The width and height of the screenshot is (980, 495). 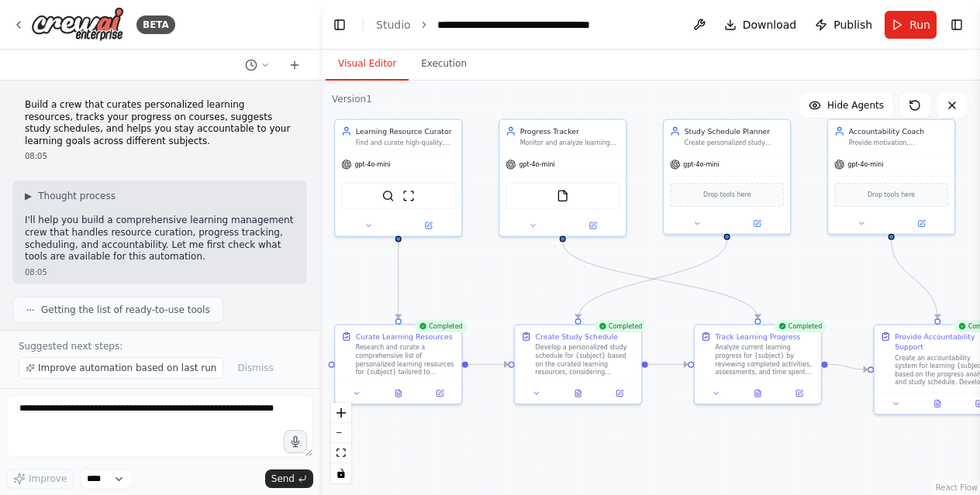 I want to click on g: Edge from cbda175e-309e-45eb-8e73-1d68d8b43a75 to ea50687c-1775-4d79-8fa5-4e69db5d7c53, so click(x=651, y=279).